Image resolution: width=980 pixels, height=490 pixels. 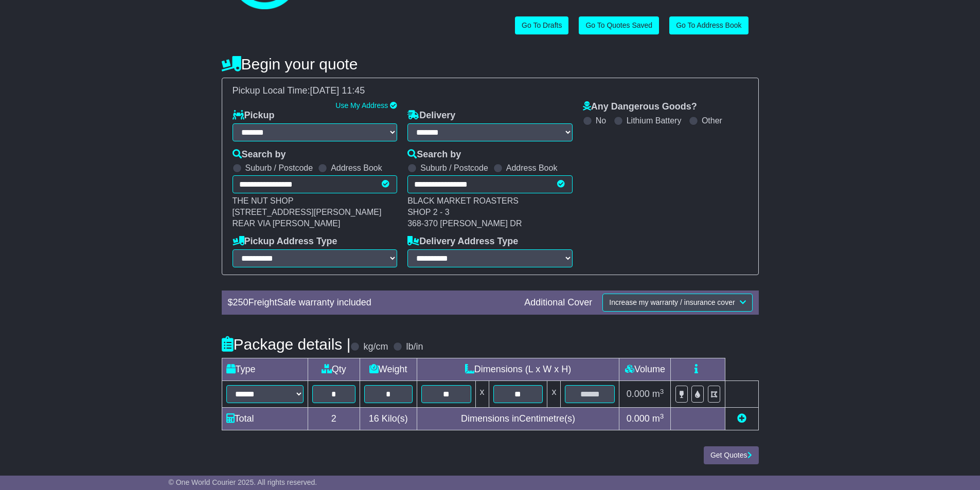 What do you see at coordinates (374, 419) in the screenshot?
I see `span: 16` at bounding box center [374, 419].